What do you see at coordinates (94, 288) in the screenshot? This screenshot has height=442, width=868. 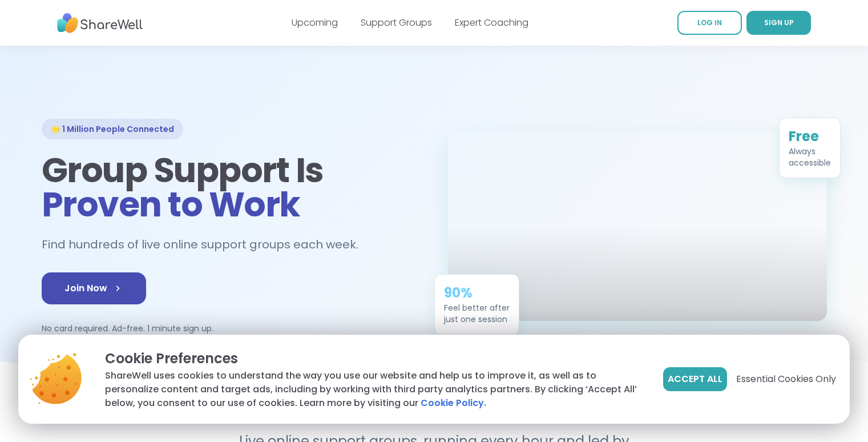 I see `span: Join Now` at bounding box center [94, 288].